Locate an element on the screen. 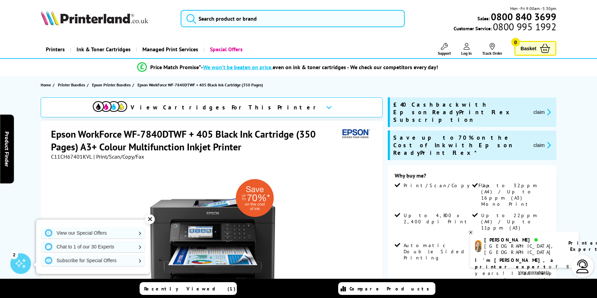 Image resolution: width=597 pixels, height=298 pixels. a: Printers is located at coordinates (55, 49).